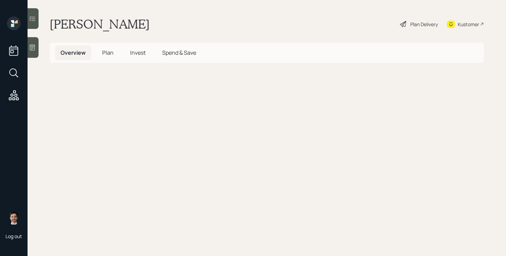 This screenshot has height=256, width=506. Describe the element at coordinates (179, 53) in the screenshot. I see `span: Spend & Save` at that location.